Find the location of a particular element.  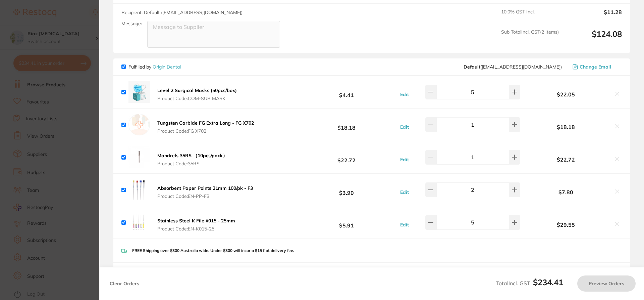

b: $7.80 is located at coordinates (566, 192).